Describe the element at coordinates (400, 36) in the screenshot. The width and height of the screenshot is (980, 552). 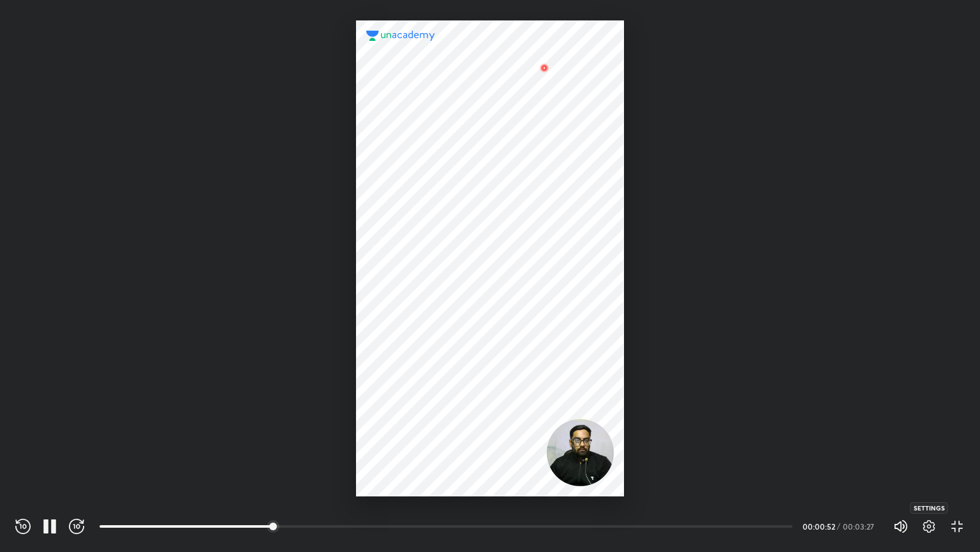
I see `img: logo.2a7e12a2.svg` at that location.